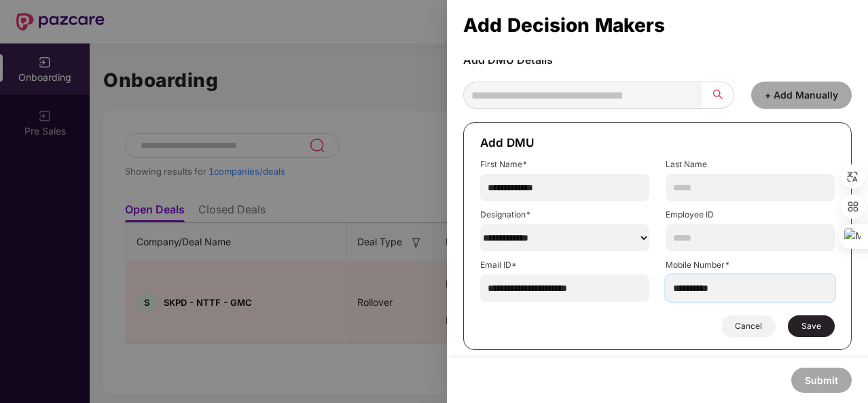  Describe the element at coordinates (750, 265) in the screenshot. I see `label: Mobile Number*` at that location.